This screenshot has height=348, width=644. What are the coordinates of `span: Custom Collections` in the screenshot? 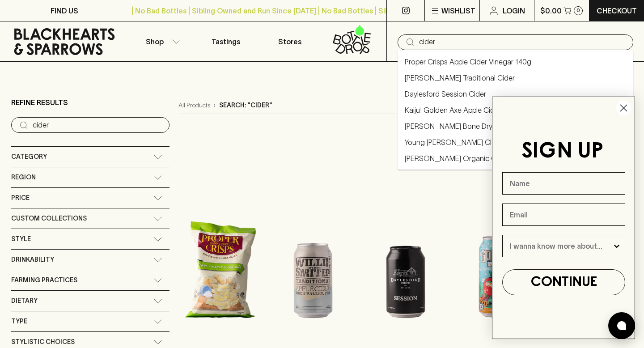 It's located at (49, 218).